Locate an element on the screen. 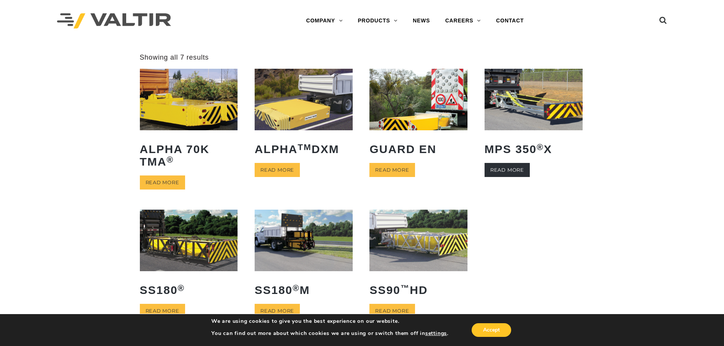 The height and width of the screenshot is (346, 724). a: Read more about “SS90™ HD” is located at coordinates (392, 311).